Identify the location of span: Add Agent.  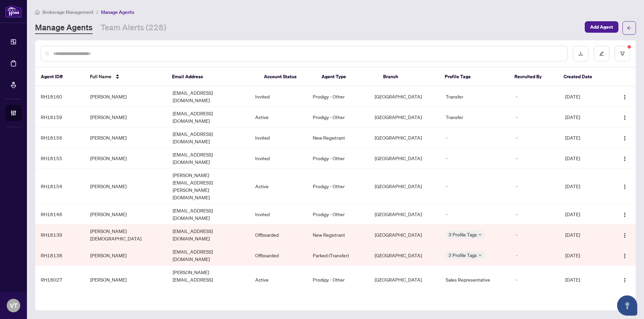
(602, 27).